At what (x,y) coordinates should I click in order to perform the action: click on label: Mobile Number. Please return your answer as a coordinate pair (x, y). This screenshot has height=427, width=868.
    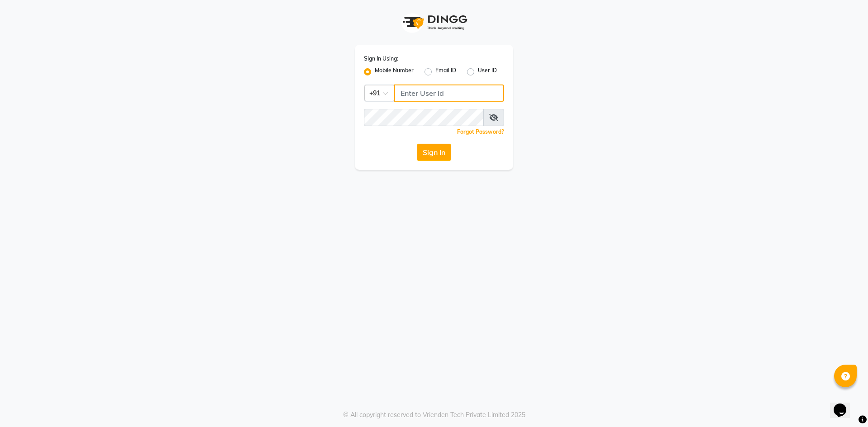
    Looking at the image, I should click on (394, 72).